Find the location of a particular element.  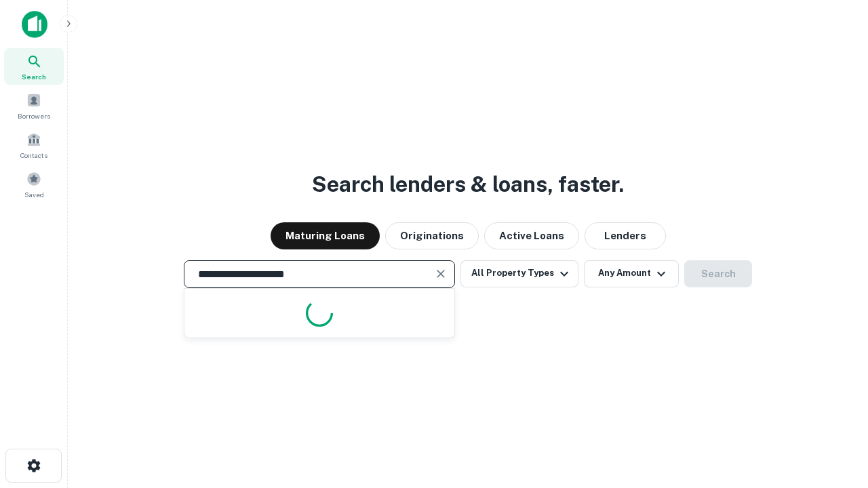

button: Lenders is located at coordinates (625, 236).